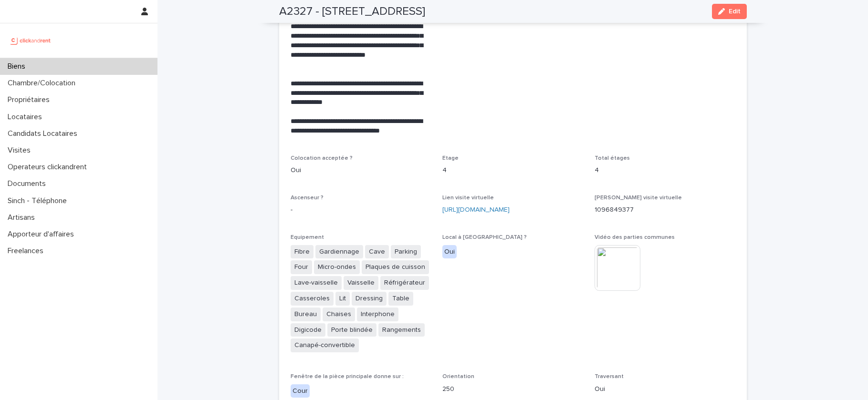 The width and height of the screenshot is (868, 400). What do you see at coordinates (28, 183) in the screenshot?
I see `p: Documents` at bounding box center [28, 183].